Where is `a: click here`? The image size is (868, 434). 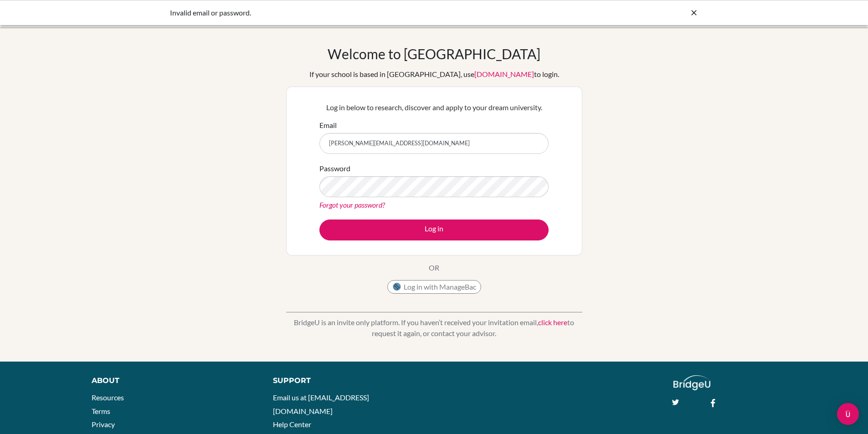 a: click here is located at coordinates (552, 322).